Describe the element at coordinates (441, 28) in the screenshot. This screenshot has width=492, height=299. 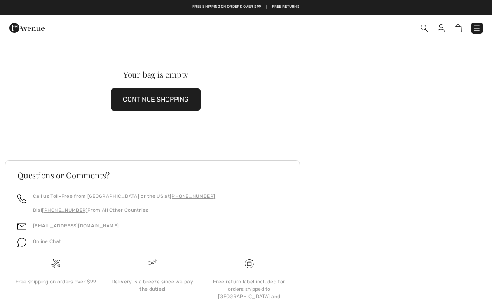
I see `img: My Info` at that location.